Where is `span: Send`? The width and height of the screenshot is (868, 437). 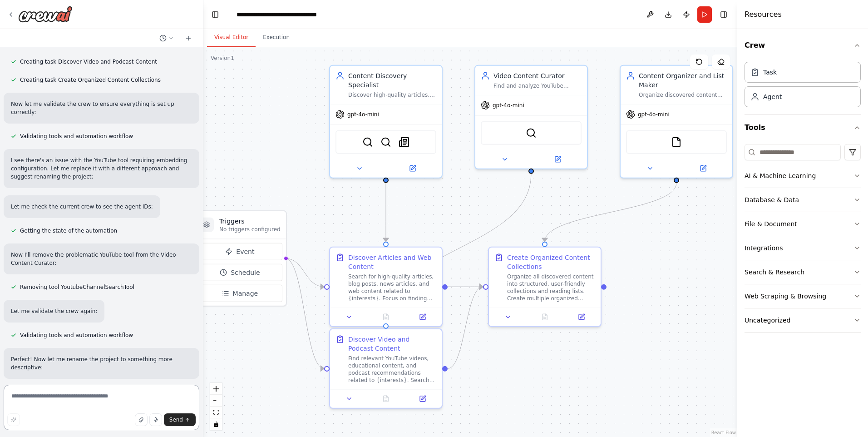
span: Send is located at coordinates (176, 420).